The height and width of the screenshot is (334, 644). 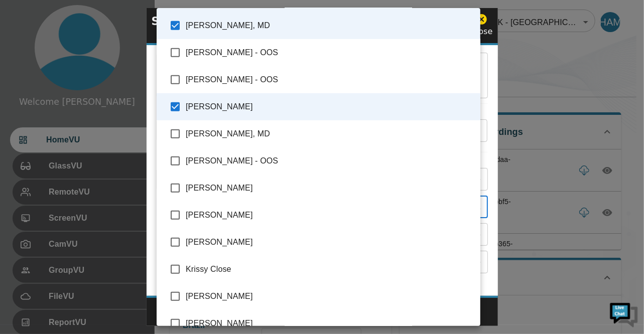 What do you see at coordinates (98, 243) in the screenshot?
I see `textarea: Type your message and hit 'Enter'` at bounding box center [98, 243].